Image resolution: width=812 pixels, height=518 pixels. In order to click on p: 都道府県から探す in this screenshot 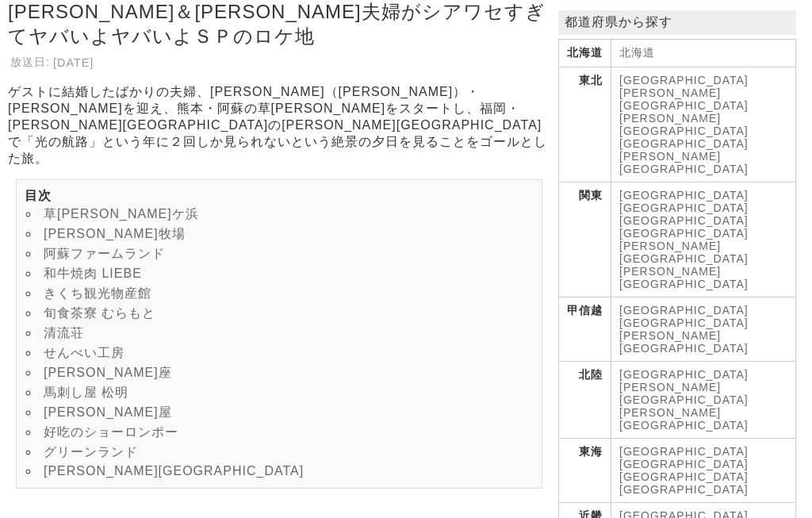, I will do `click(677, 23)`.